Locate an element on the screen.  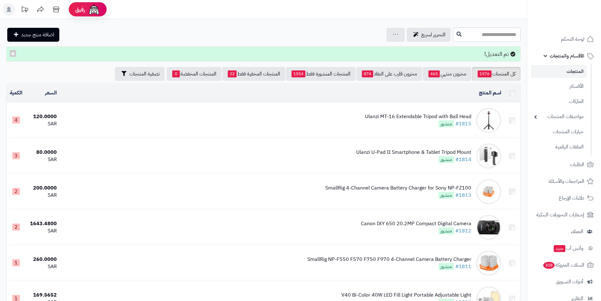
a: مواصفات المنتجات is located at coordinates (559, 116).